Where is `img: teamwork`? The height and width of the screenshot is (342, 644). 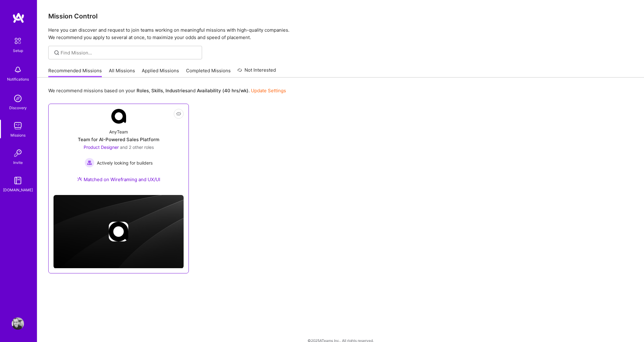
img: teamwork is located at coordinates (18, 126).